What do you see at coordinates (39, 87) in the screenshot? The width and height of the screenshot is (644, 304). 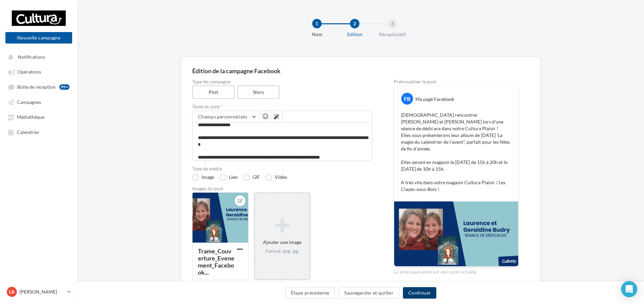 I see `a: Boîte de réception99+` at bounding box center [39, 87].